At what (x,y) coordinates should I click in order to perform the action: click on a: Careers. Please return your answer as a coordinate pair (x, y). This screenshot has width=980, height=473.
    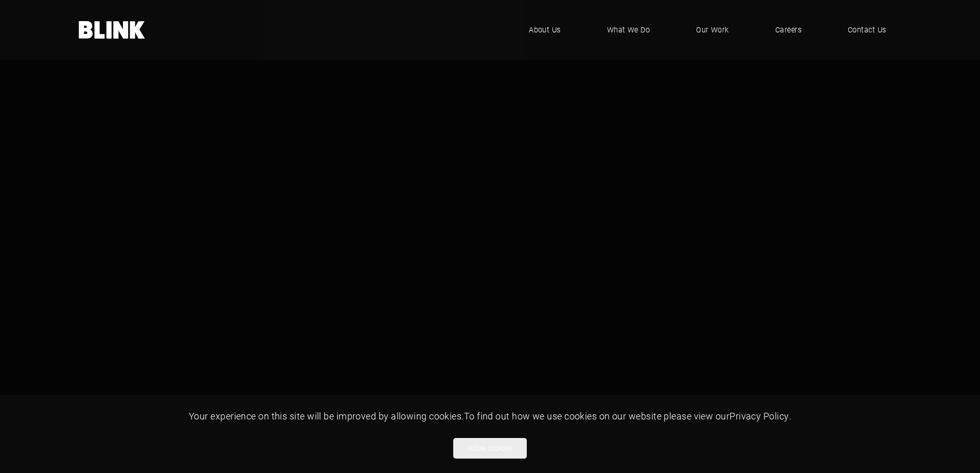
    Looking at the image, I should click on (788, 30).